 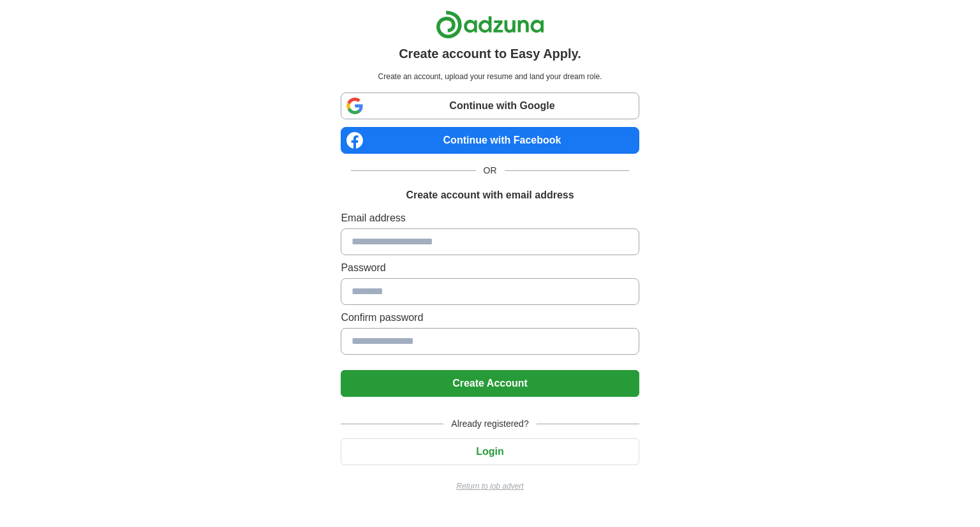 I want to click on a: Return to job advert, so click(x=489, y=486).